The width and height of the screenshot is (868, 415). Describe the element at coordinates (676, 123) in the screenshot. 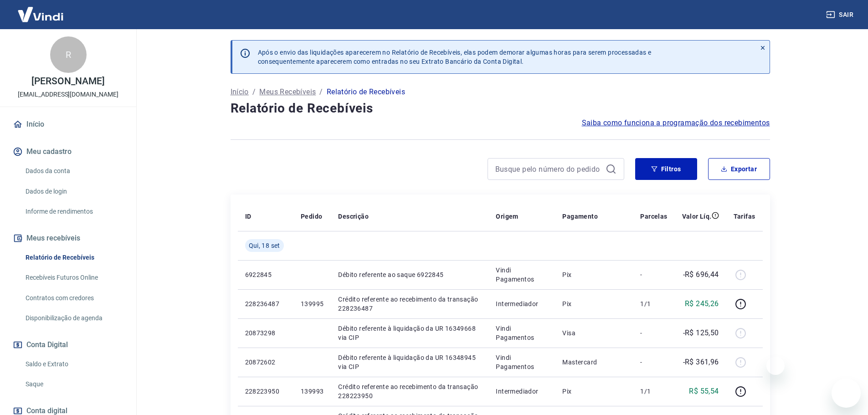

I see `span: Saiba como funciona a programação dos recebimentos` at that location.